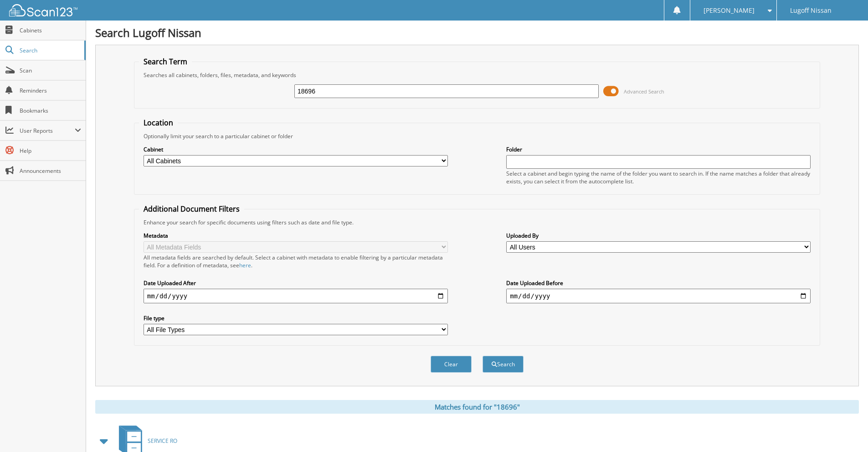  I want to click on label: Date Uploaded Before, so click(659, 283).